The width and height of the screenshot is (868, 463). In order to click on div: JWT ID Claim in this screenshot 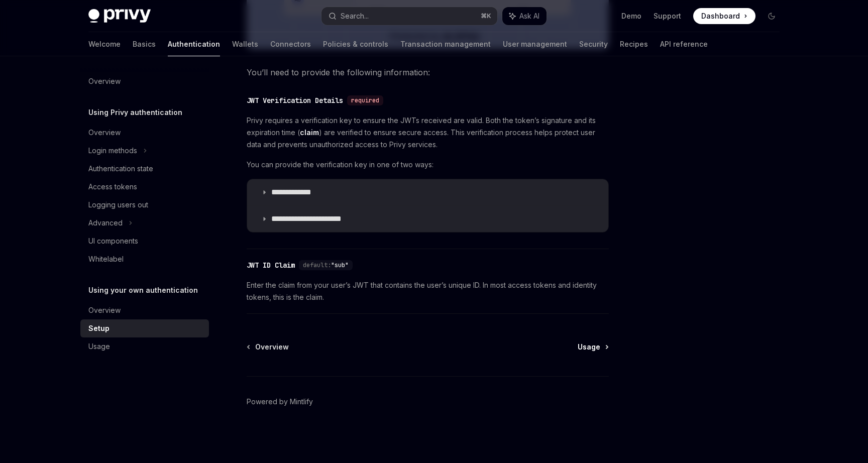, I will do `click(270, 265)`.